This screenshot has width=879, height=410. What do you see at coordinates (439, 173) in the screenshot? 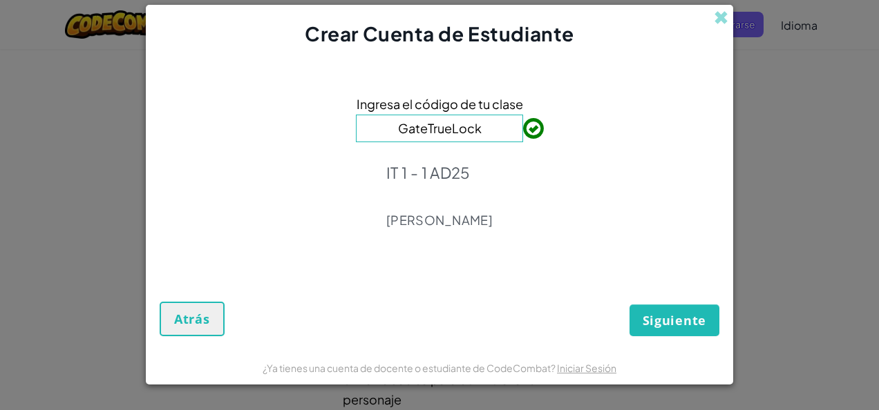
I see `p: IT 1 - 1 AD25` at bounding box center [439, 173].